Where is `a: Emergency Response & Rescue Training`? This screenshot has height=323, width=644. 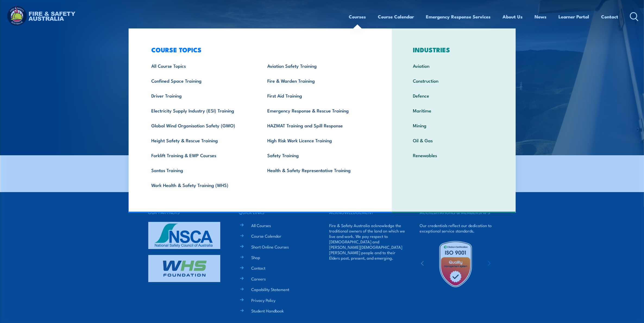
a: Emergency Response & Rescue Training is located at coordinates (317, 110).